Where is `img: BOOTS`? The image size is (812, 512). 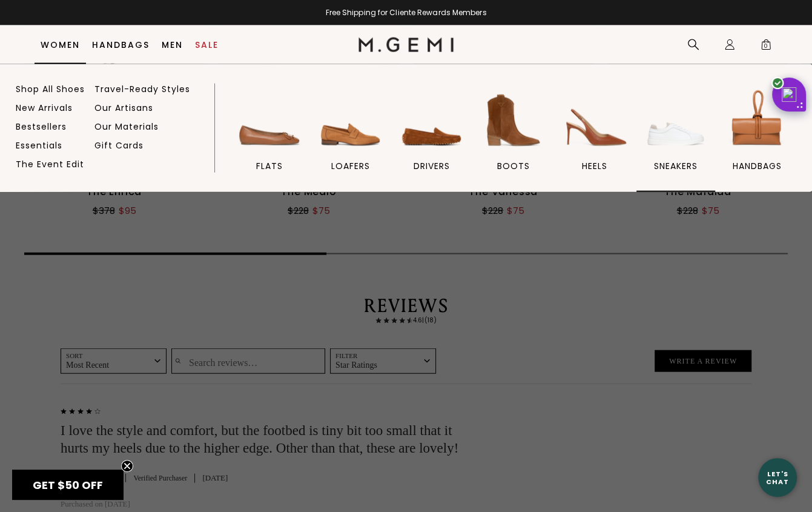 img: BOOTS is located at coordinates (513, 121).